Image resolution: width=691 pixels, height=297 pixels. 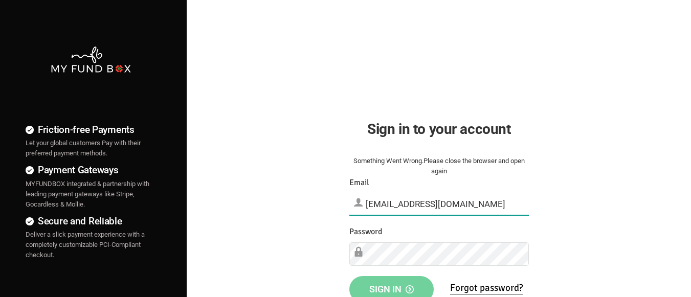 I want to click on div: Something Went Wrong.Please close the browser and open again, so click(x=439, y=166).